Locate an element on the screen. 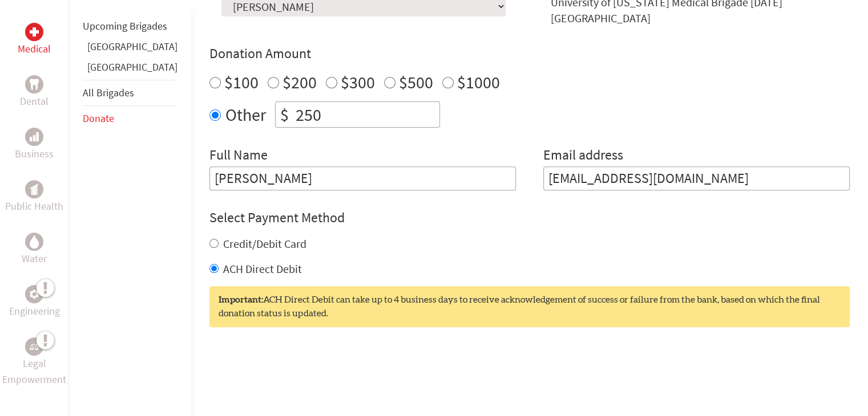 This screenshot has width=868, height=416. label: $300 is located at coordinates (358, 82).